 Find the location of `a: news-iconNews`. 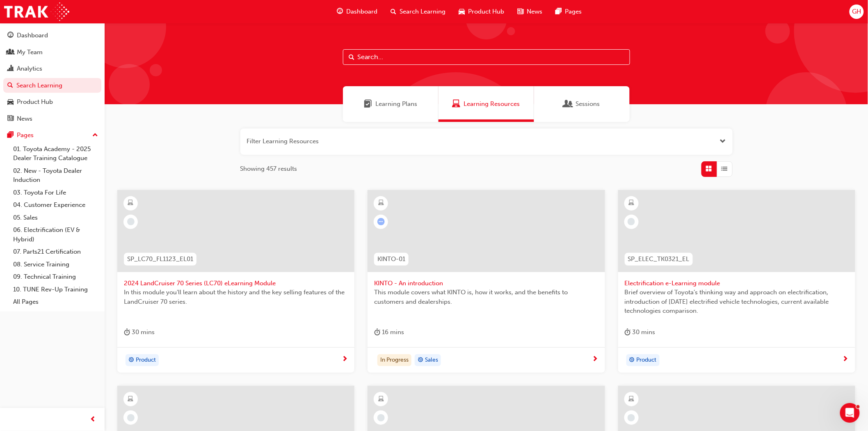

a: news-iconNews is located at coordinates (530, 12).